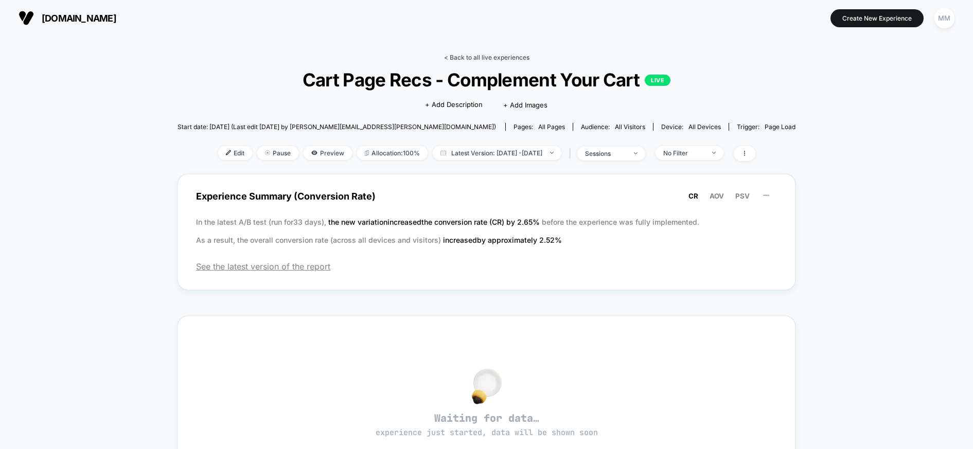  What do you see at coordinates (717, 196) in the screenshot?
I see `span: AOV` at bounding box center [717, 196].